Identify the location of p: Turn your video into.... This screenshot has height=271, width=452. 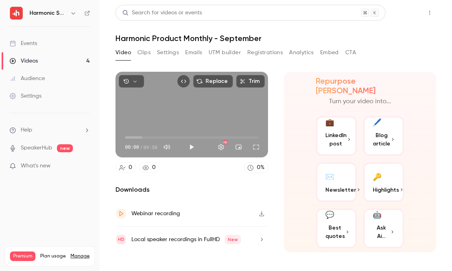
(360, 102).